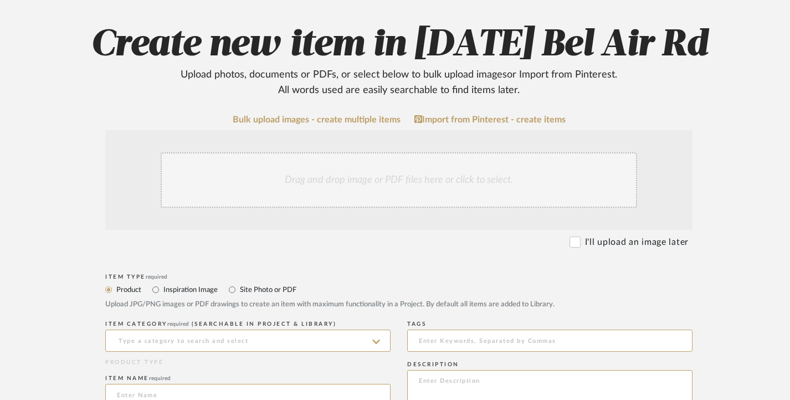  I want to click on label: Inspiration Image, so click(190, 290).